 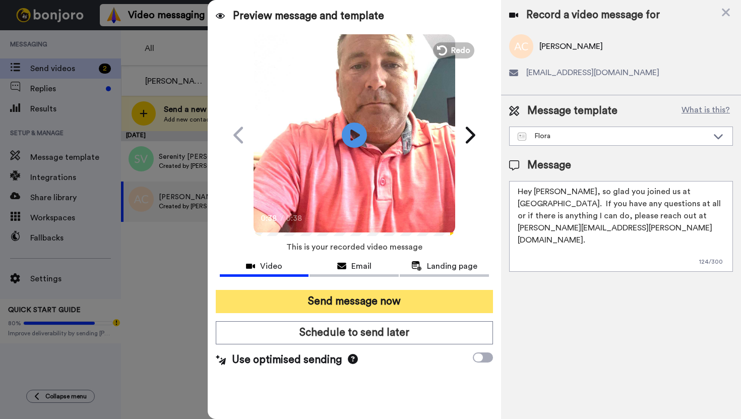 I want to click on span: Use optimised sending, so click(x=287, y=360).